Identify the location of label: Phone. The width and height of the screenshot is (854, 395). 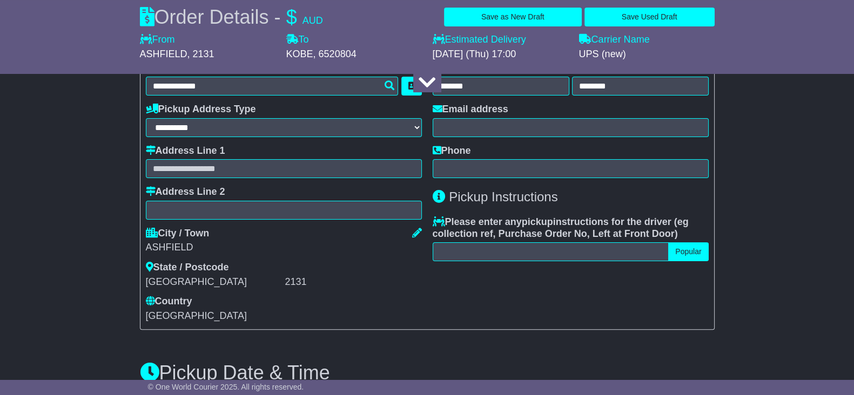
(451, 151).